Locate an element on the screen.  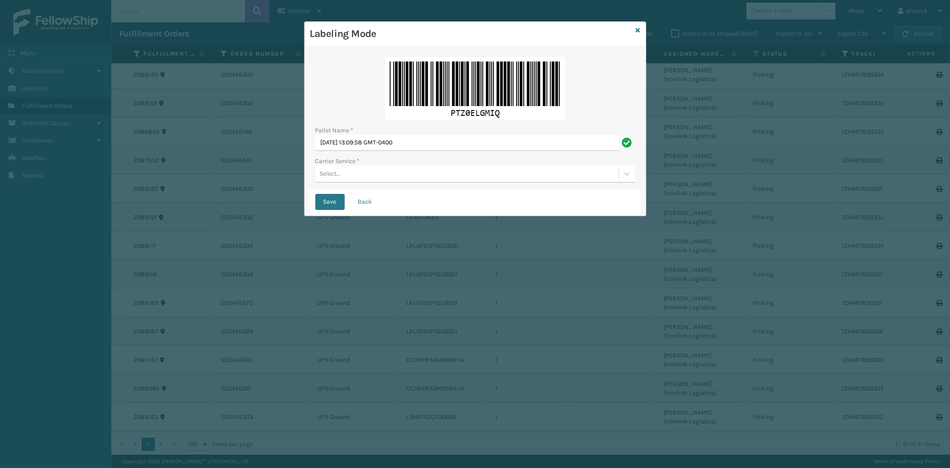
button: Back is located at coordinates (365, 202).